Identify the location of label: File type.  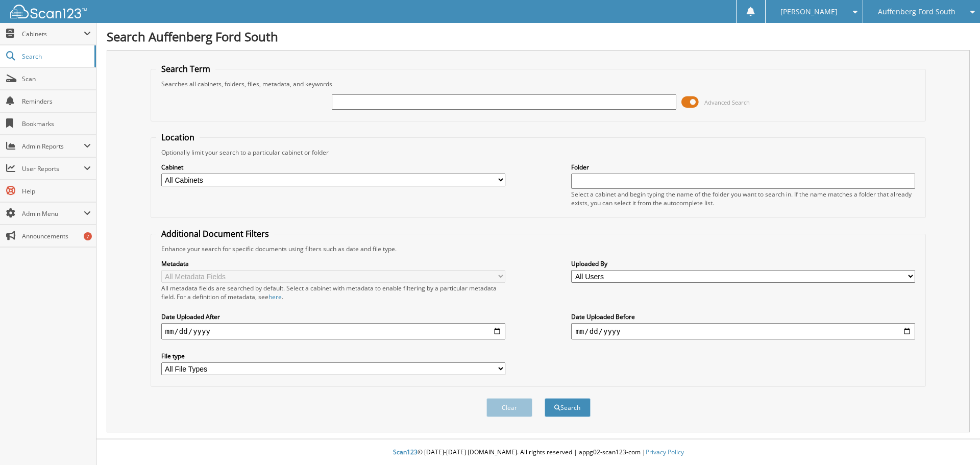
(333, 356).